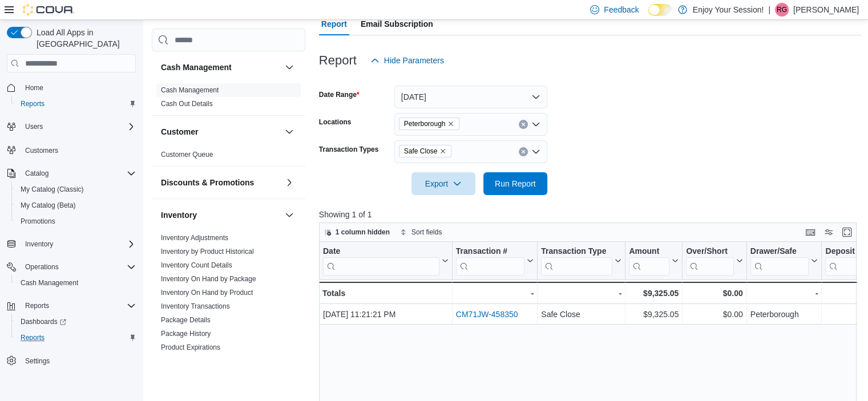 The width and height of the screenshot is (868, 401). What do you see at coordinates (34, 127) in the screenshot?
I see `span: Users` at bounding box center [34, 127].